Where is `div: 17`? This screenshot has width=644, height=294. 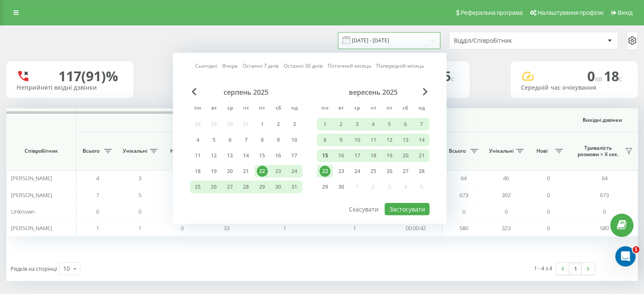 div: 17 is located at coordinates (294, 156).